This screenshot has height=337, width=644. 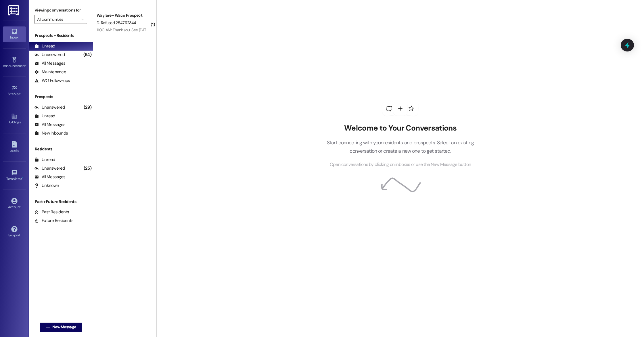 What do you see at coordinates (46, 185) in the screenshot?
I see `div: Unknown` at bounding box center [46, 185].